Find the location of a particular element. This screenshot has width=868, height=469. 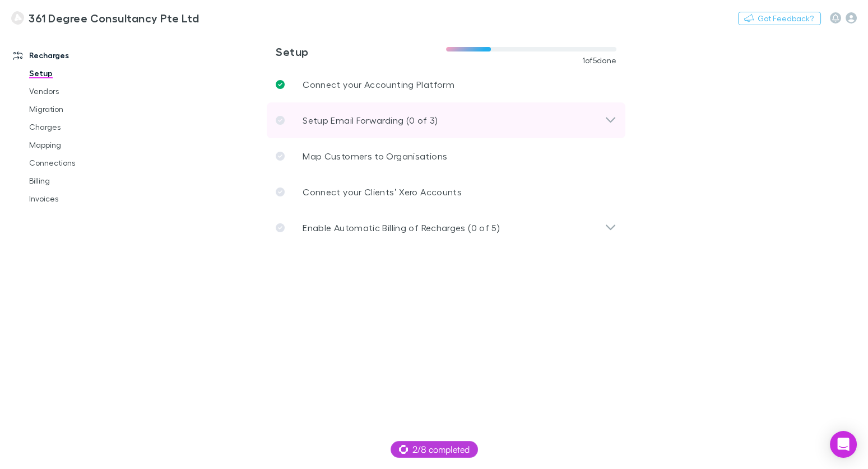

p: Enable Automatic Billing of Recharges (0 of 5) is located at coordinates (401, 228).